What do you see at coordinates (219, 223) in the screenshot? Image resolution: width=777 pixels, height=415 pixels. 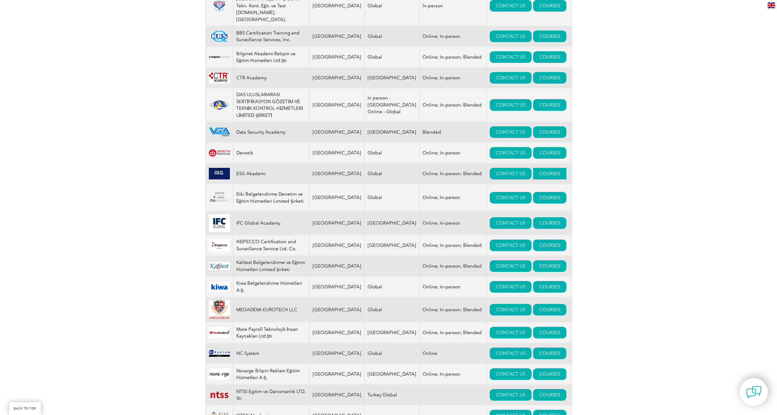 I see `img: 272251ff-6c35-eb11-a813-000d3a79722d-logo.jpg` at bounding box center [219, 223].